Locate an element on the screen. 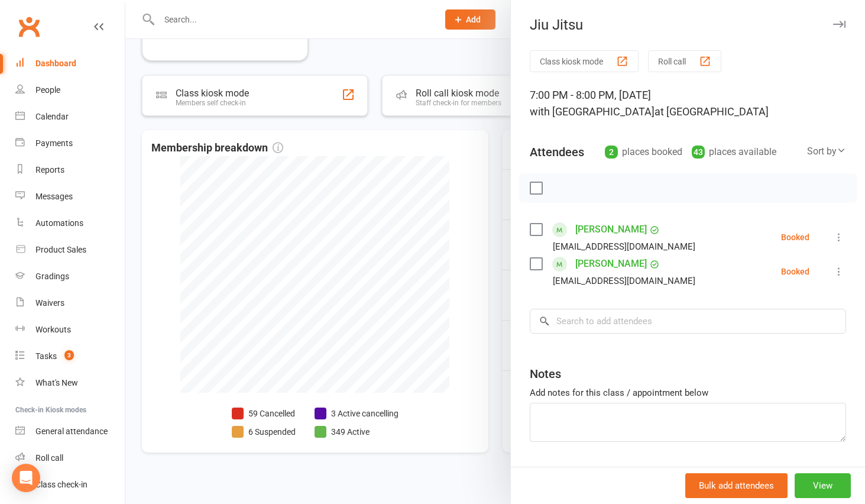 The width and height of the screenshot is (865, 504). button: View is located at coordinates (823, 485).